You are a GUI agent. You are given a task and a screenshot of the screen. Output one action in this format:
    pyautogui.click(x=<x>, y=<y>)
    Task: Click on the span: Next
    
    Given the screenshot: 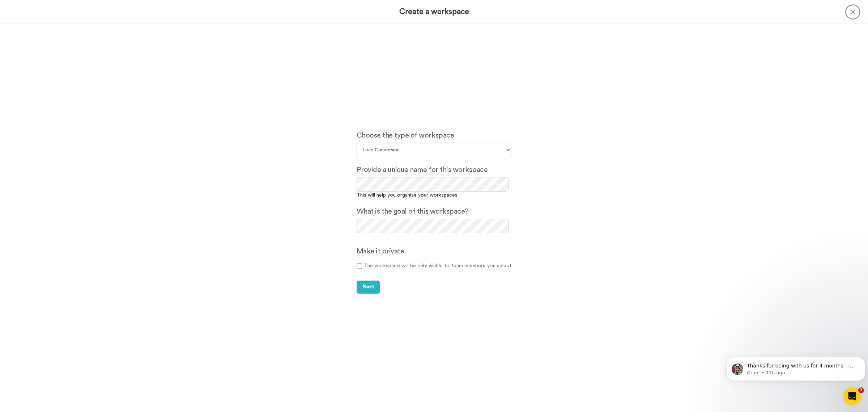 What is the action you would take?
    pyautogui.click(x=368, y=286)
    